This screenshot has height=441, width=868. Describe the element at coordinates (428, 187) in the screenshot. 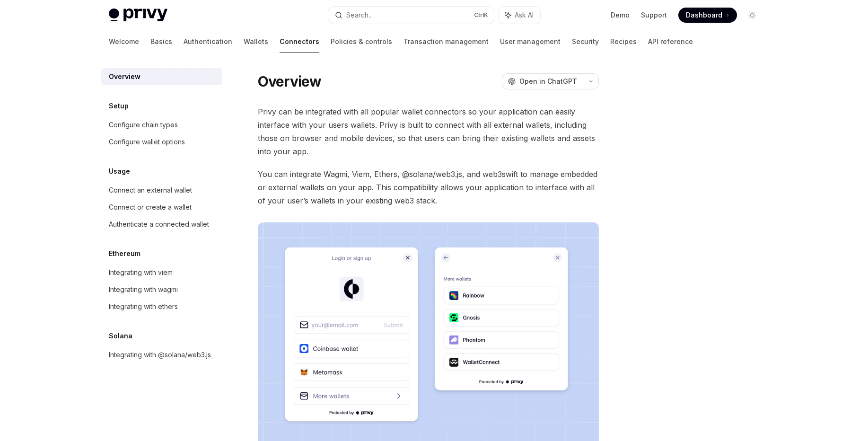

I see `span: You can integrate Wagmi, Viem, Ethers, @solana/web3.js, and web3swift to manage embedded or exter...` at that location.